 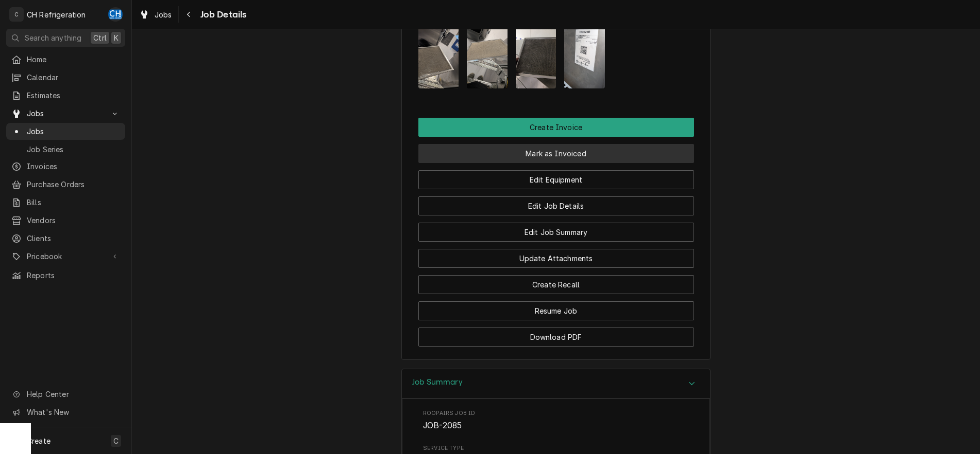 I want to click on span: Create, so click(x=38, y=441).